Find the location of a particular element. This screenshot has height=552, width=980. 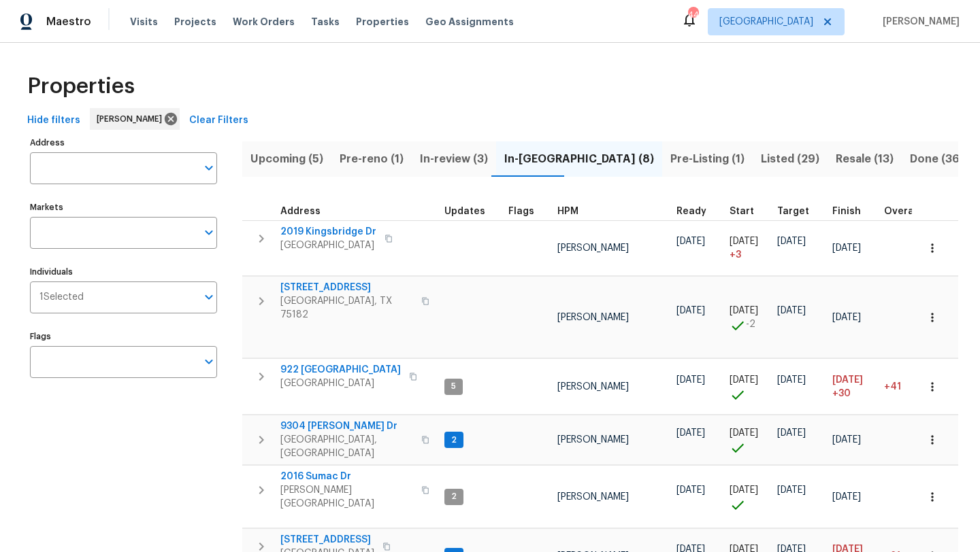

span: Ready is located at coordinates (691, 211).